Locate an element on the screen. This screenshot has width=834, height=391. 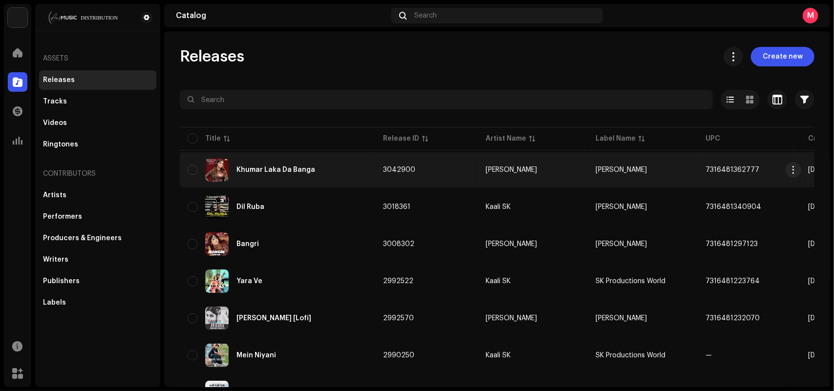
div: Ringtones is located at coordinates (61, 145).